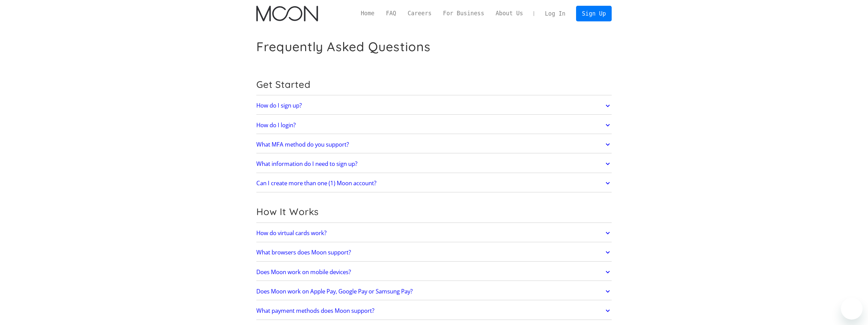 This screenshot has height=325, width=868. I want to click on a: Does Moon work on Apple Pay, Google Pay or Samsung Pay?, so click(434, 292).